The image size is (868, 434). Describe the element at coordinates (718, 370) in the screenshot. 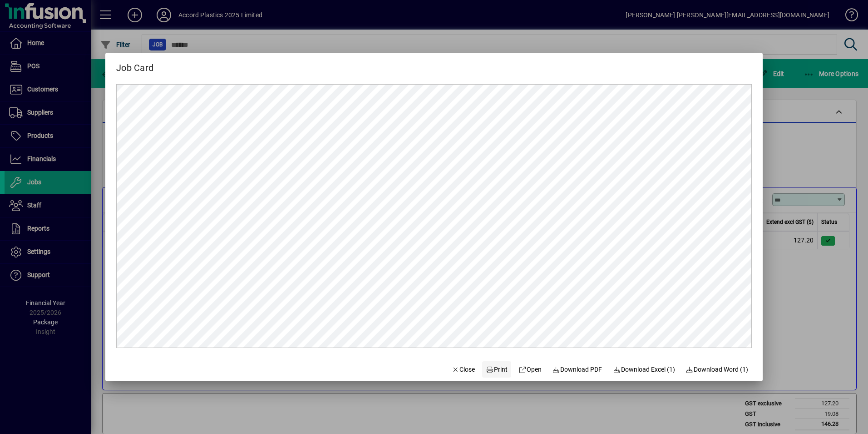

I see `span: Download Word (1)` at that location.